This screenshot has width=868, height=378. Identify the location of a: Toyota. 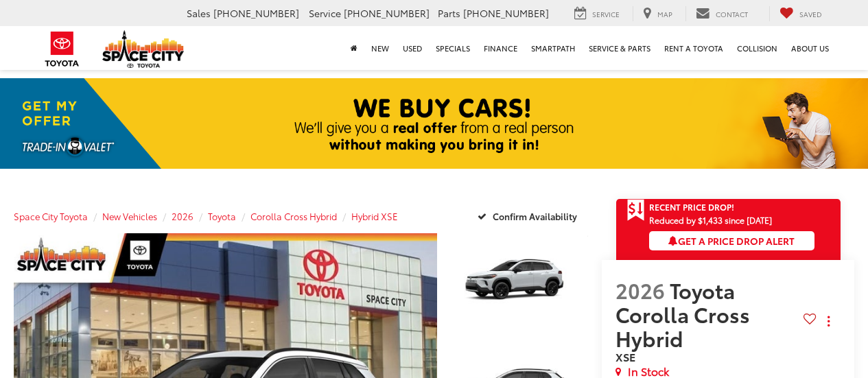
(222, 216).